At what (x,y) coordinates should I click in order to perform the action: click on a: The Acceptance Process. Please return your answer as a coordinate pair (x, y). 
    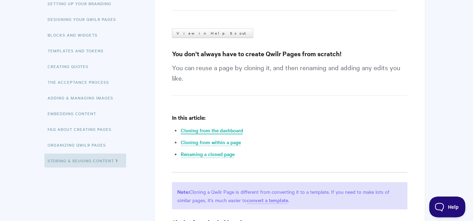
    Looking at the image, I should click on (81, 82).